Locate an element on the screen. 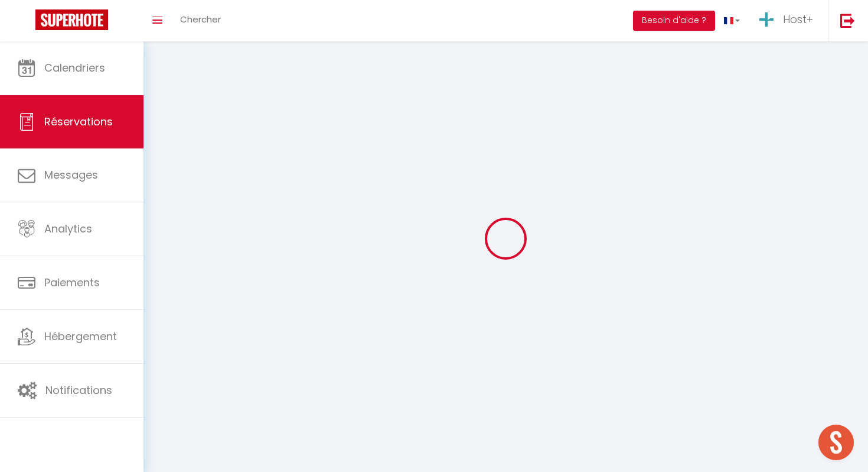 This screenshot has width=868, height=472. span: Notifications is located at coordinates (79, 390).